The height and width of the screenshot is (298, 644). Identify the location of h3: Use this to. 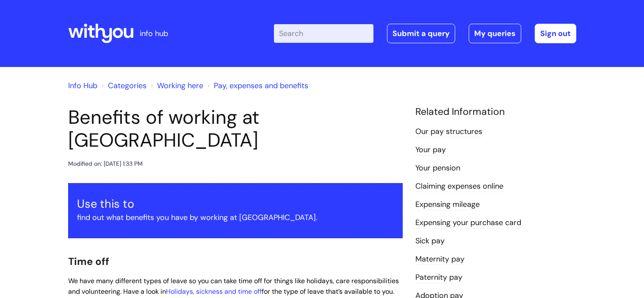
(235, 204).